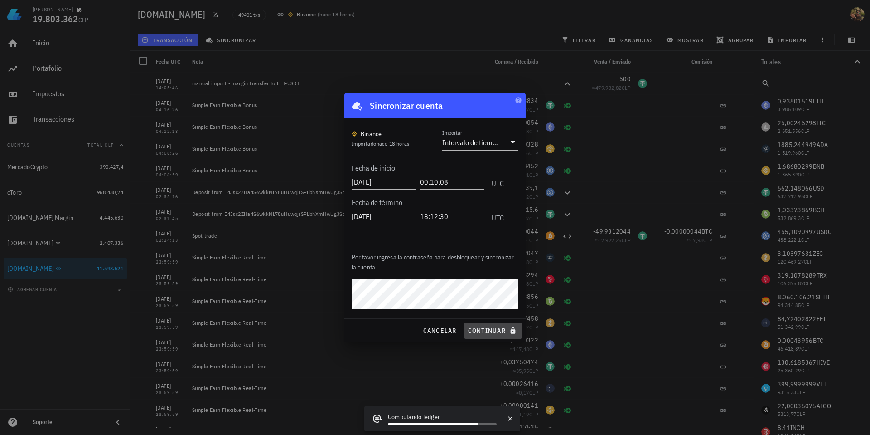  Describe the element at coordinates (480, 142) in the screenshot. I see `div: ImportarIntervalo de tiempo` at that location.